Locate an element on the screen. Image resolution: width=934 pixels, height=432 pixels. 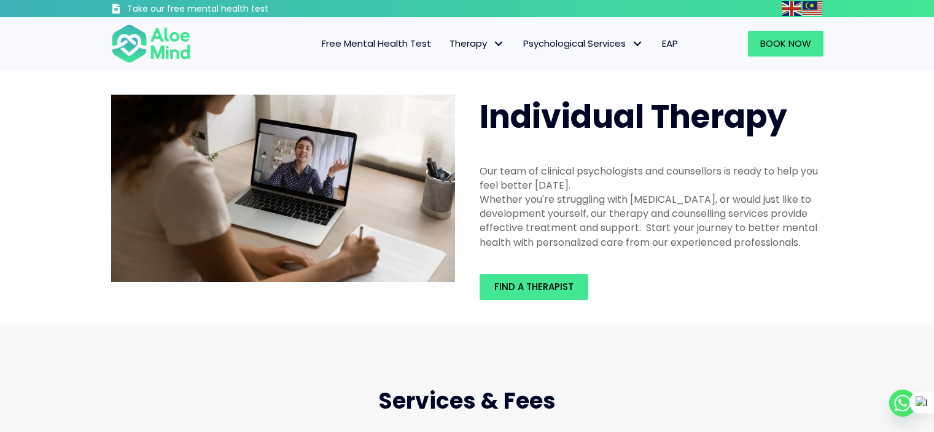
span: Psychological Services: submenu is located at coordinates (638, 44).